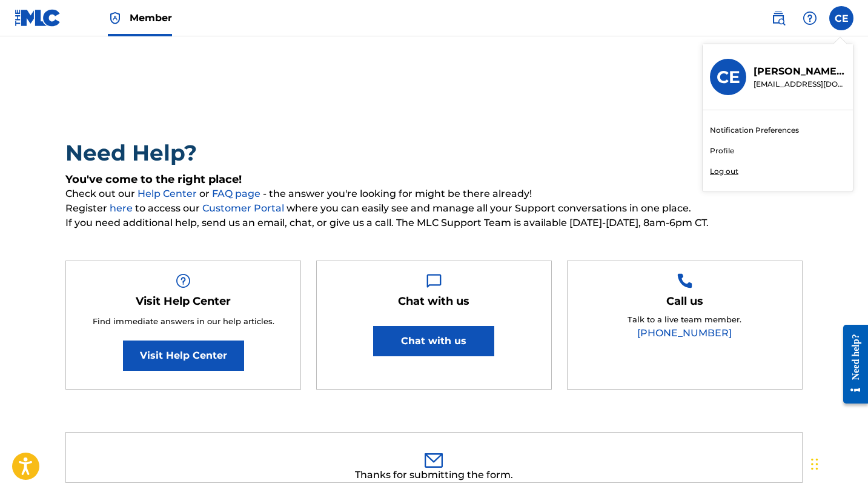 This screenshot has height=492, width=868. Describe the element at coordinates (433, 223) in the screenshot. I see `span: If you need additional help, send us an email, chat, or give us a call. The MLC Support Team is a...` at that location.